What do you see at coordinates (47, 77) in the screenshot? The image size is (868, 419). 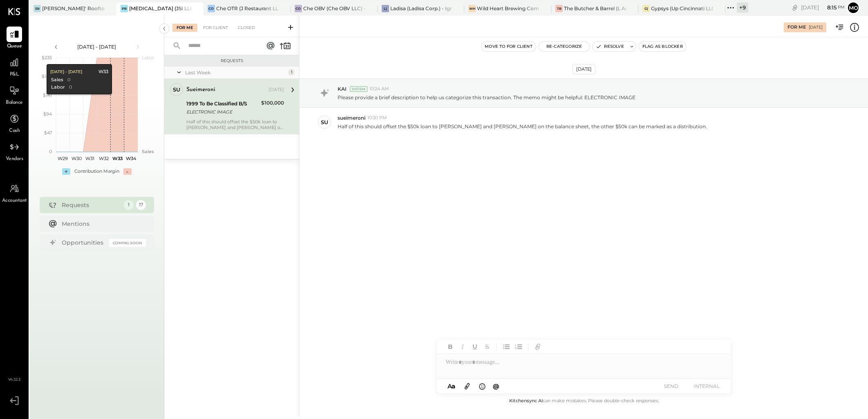 I see `text: $188` at bounding box center [47, 77].